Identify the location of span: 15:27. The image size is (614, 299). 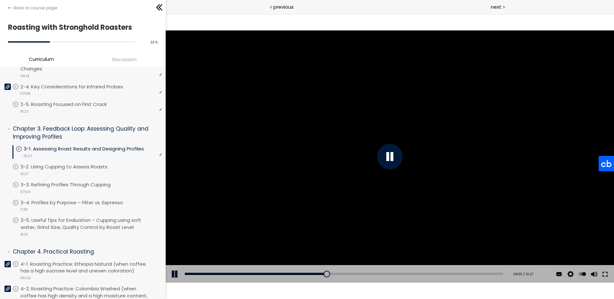
(24, 111).